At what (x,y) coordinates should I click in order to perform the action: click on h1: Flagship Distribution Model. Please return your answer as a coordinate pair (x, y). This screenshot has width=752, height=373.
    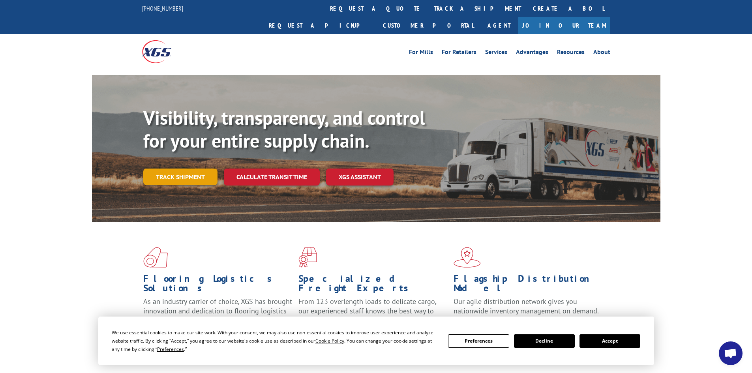
    Looking at the image, I should click on (528, 285).